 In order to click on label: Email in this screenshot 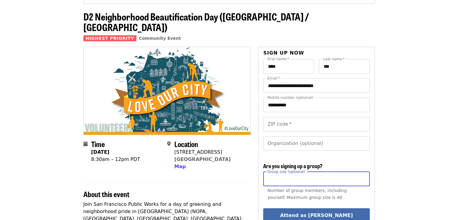, I will do `click(274, 78)`.